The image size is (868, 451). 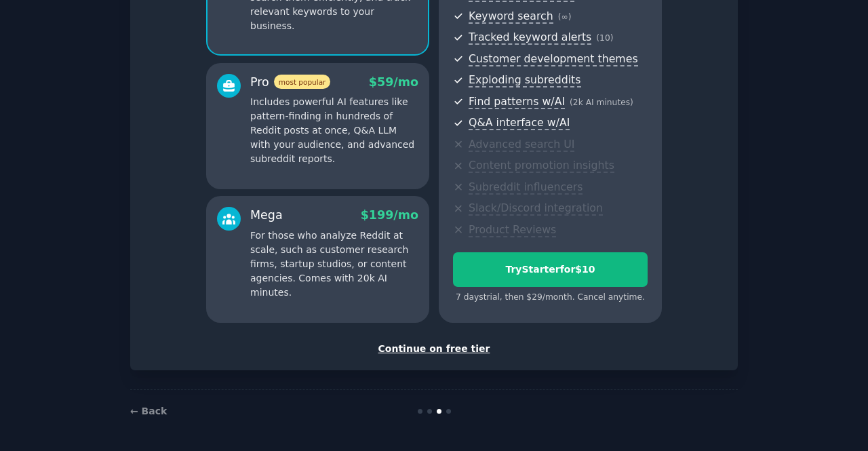 What do you see at coordinates (519, 123) in the screenshot?
I see `span: Q&A interface w/AI` at bounding box center [519, 123].